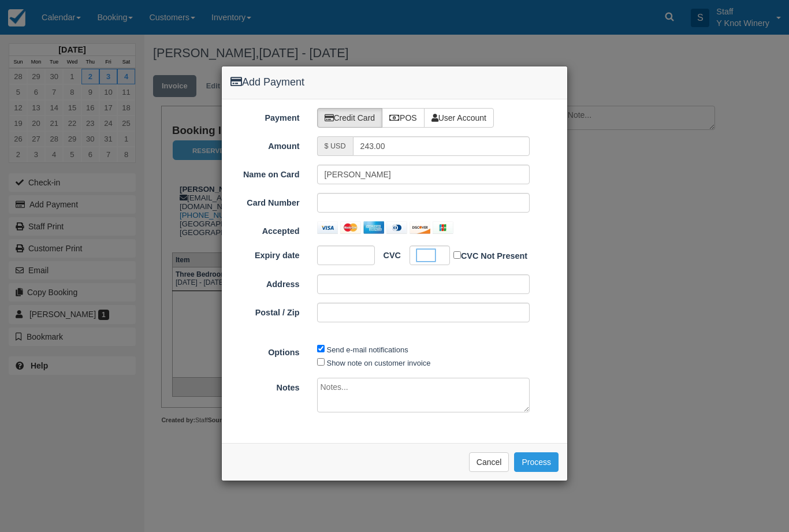 The width and height of the screenshot is (789, 532). Describe the element at coordinates (459, 117) in the screenshot. I see `label: User Account` at that location.